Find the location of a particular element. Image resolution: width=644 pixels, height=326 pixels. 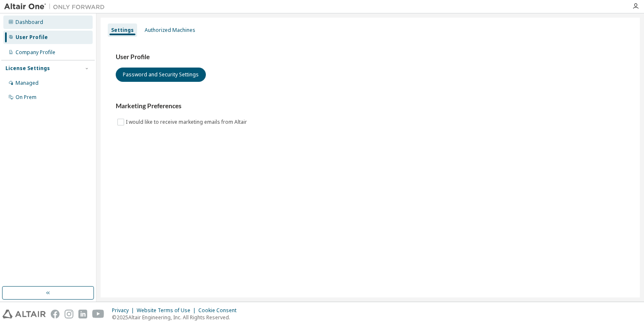

img: altair_logo.svg is located at coordinates (24, 314).